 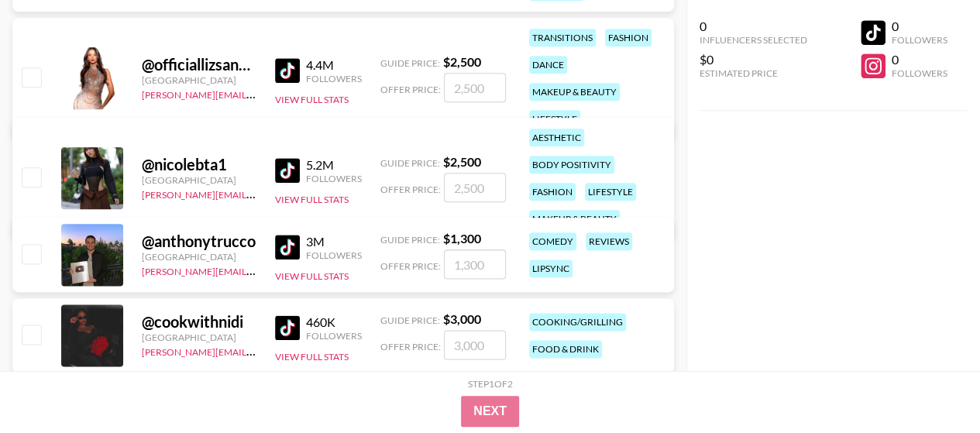 I want to click on div: @ officiallizsanchez, so click(x=199, y=64).